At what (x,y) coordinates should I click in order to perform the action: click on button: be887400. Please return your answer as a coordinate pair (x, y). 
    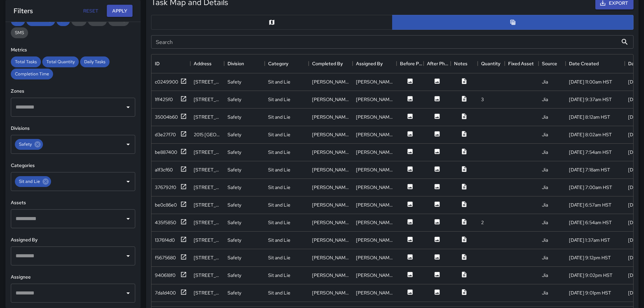
    Looking at the image, I should click on (170, 152).